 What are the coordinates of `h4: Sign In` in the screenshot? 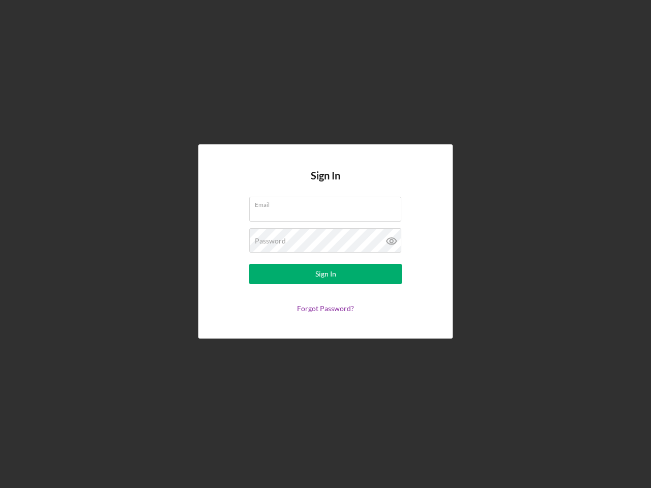 It's located at (325, 183).